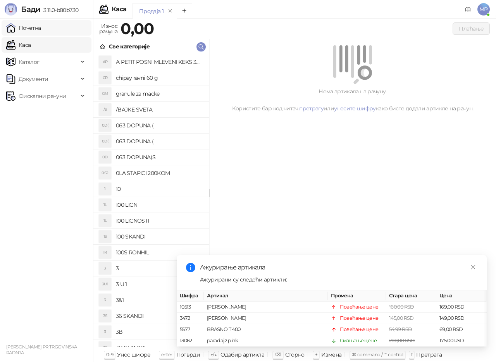 The width and height of the screenshot is (496, 362). What do you see at coordinates (151, 201) in the screenshot?
I see `div: grid` at bounding box center [151, 201].